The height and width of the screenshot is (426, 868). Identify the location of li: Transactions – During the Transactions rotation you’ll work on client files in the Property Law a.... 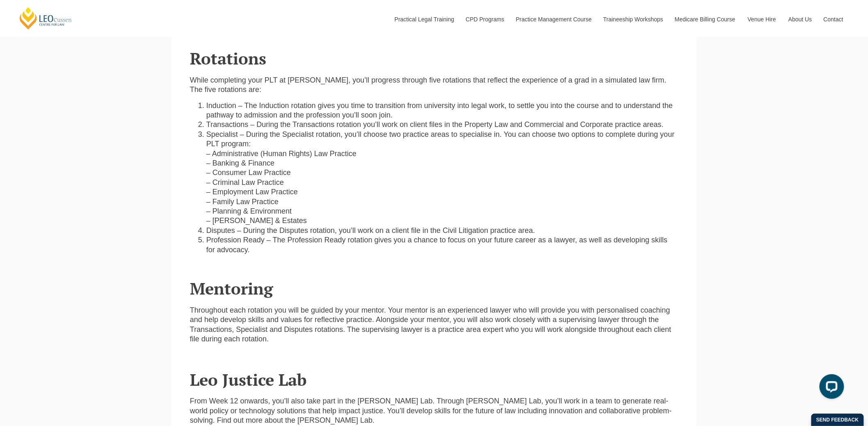
(442, 124).